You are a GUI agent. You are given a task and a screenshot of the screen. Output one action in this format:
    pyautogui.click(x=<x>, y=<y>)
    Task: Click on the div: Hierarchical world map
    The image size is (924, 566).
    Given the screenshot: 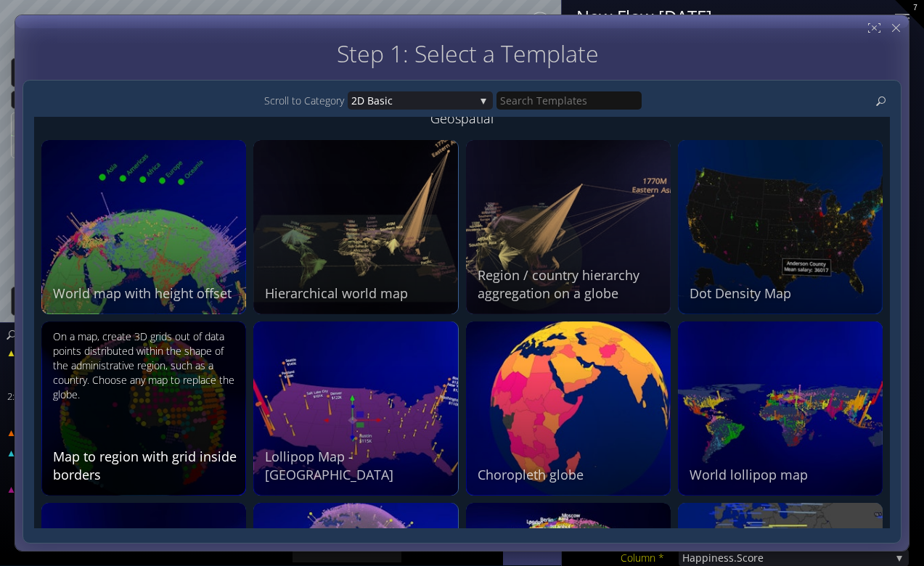 What is the action you would take?
    pyautogui.click(x=357, y=293)
    